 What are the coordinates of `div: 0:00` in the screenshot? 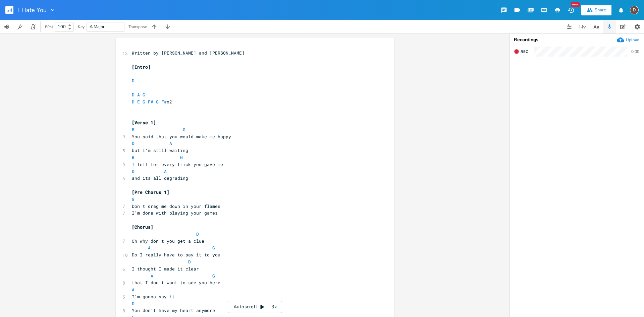 It's located at (635, 52).